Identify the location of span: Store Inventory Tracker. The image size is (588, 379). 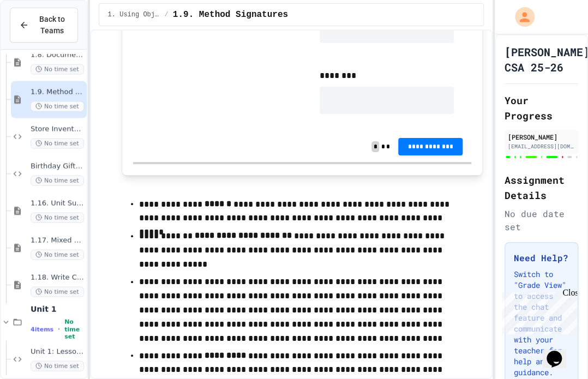
(57, 129).